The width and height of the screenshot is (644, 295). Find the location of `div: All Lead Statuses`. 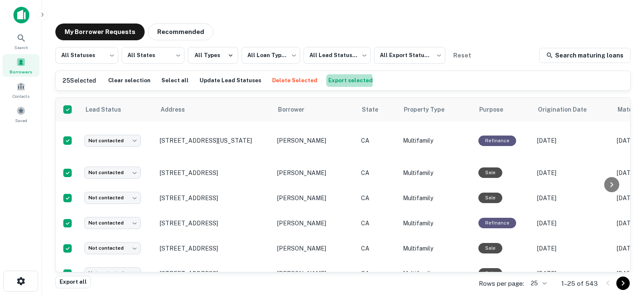

div: All Lead Statuses is located at coordinates (337, 56).